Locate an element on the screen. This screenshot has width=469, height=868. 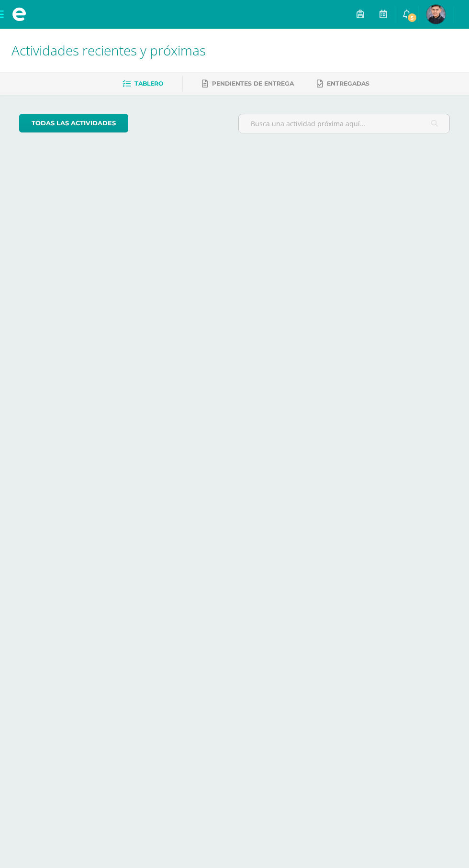
a: Pendientes de entrega is located at coordinates (248, 83).